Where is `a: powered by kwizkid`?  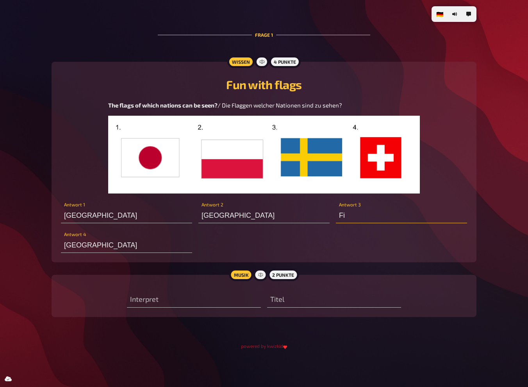 a: powered by kwizkid is located at coordinates (264, 345).